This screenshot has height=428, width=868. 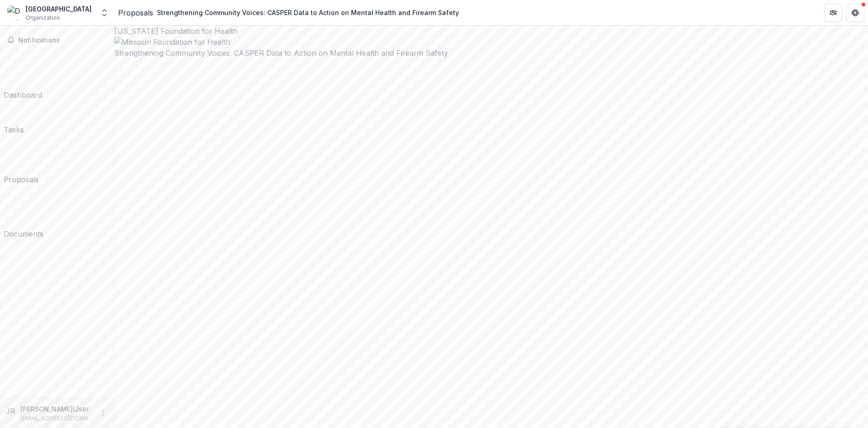 What do you see at coordinates (14, 130) in the screenshot?
I see `div: Tasks` at bounding box center [14, 130].